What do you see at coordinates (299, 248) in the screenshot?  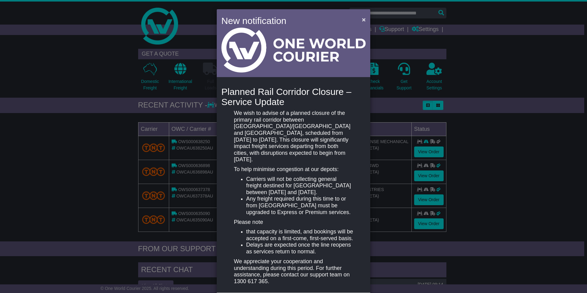 I see `li: Delays are expected once the line reopens as services return to normal.` at bounding box center [299, 248].